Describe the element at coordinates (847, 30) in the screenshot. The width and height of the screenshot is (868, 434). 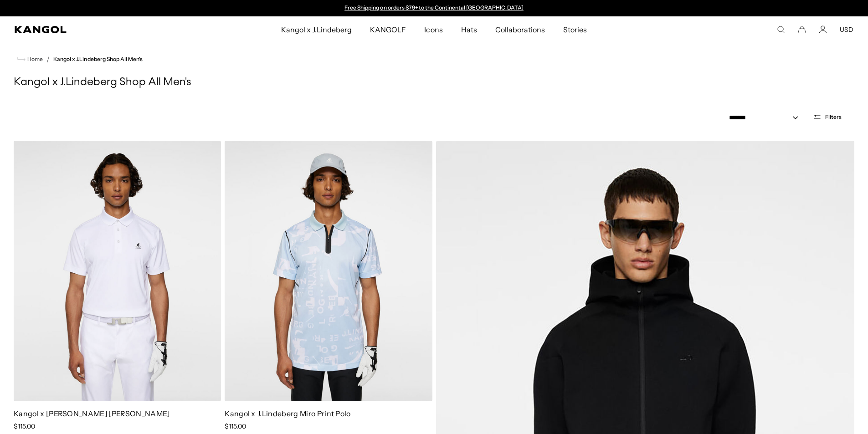
I see `button: USD` at that location.